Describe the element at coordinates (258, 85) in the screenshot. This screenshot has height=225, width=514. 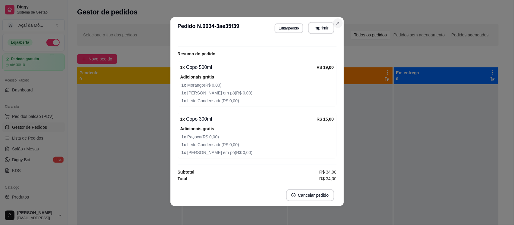
I see `span: Morango ( R$ 0,00 )` at that location.